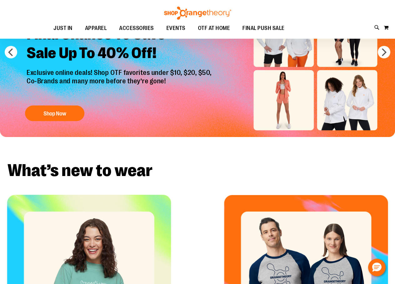  Describe the element at coordinates (197, 171) in the screenshot. I see `h2: What’s new to wear` at that location.